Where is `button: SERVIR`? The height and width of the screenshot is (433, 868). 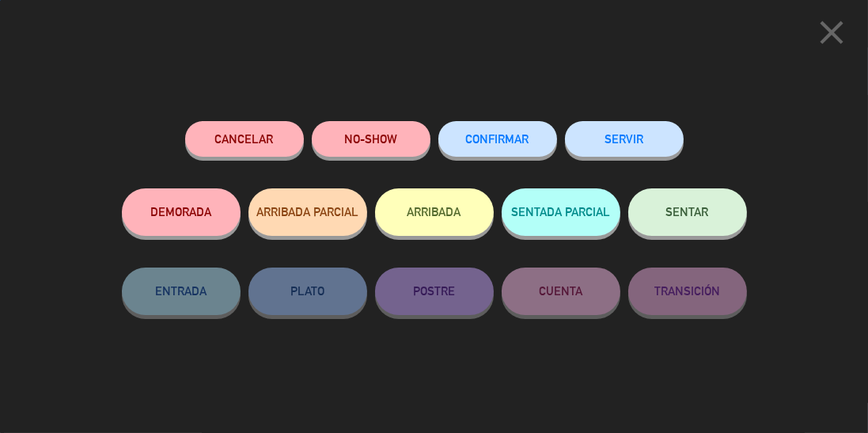 button: SERVIR is located at coordinates (624, 139).